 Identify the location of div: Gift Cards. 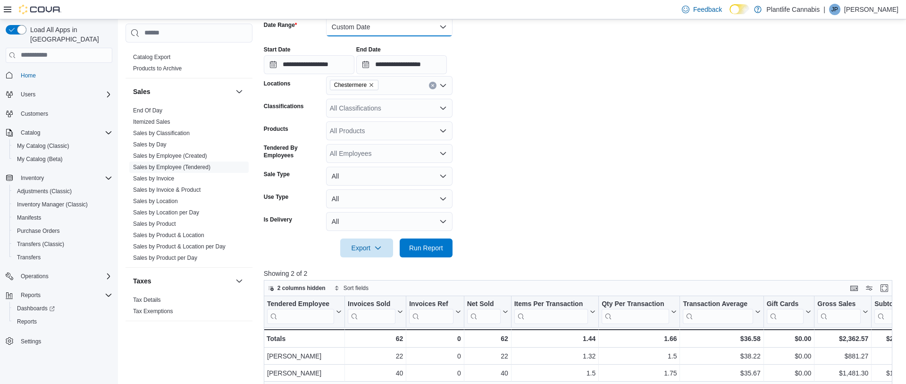
(784, 303).